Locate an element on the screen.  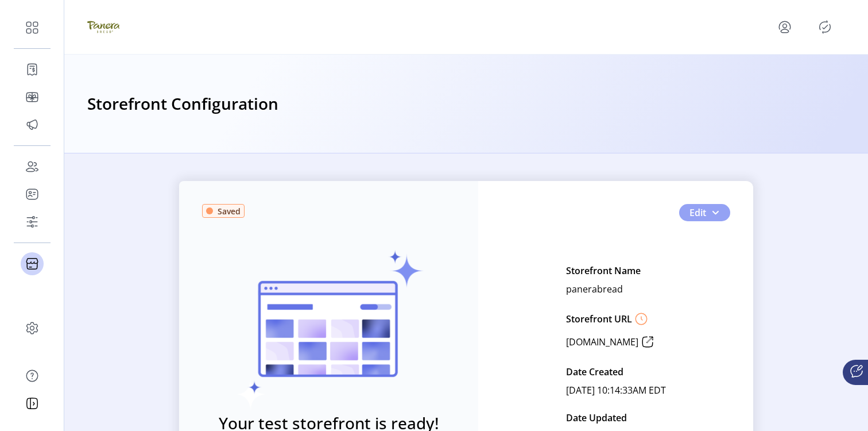
span: Edit is located at coordinates (697, 213).